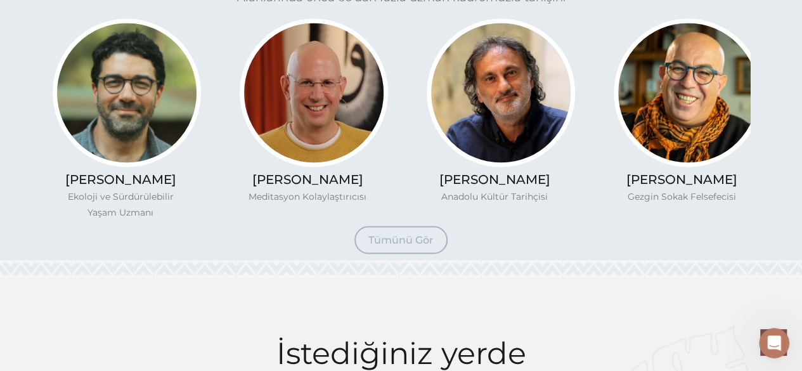 This screenshot has width=802, height=371. Describe the element at coordinates (501, 93) in the screenshot. I see `img: Ali_Canip_Olgunlu_003_copy-300x300.jpg` at that location.